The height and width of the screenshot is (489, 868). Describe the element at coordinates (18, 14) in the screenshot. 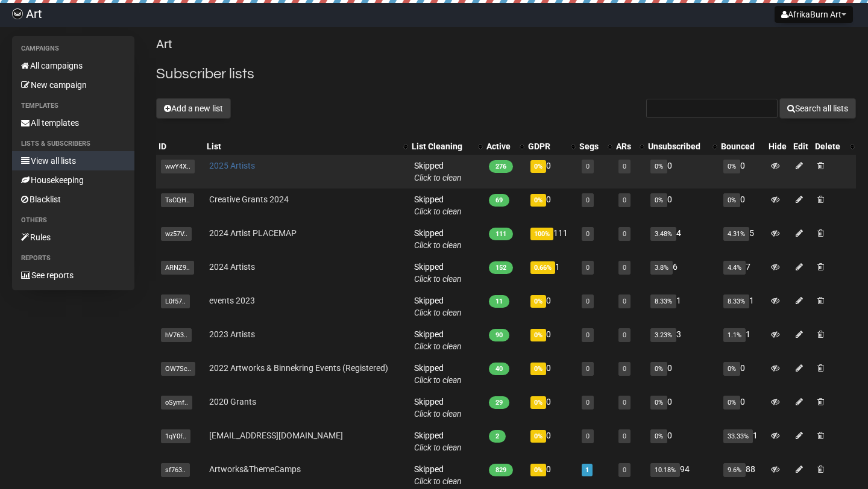

I see `img: 8470b9ceedeafa633caf8ef5a69d81e5` at that location.